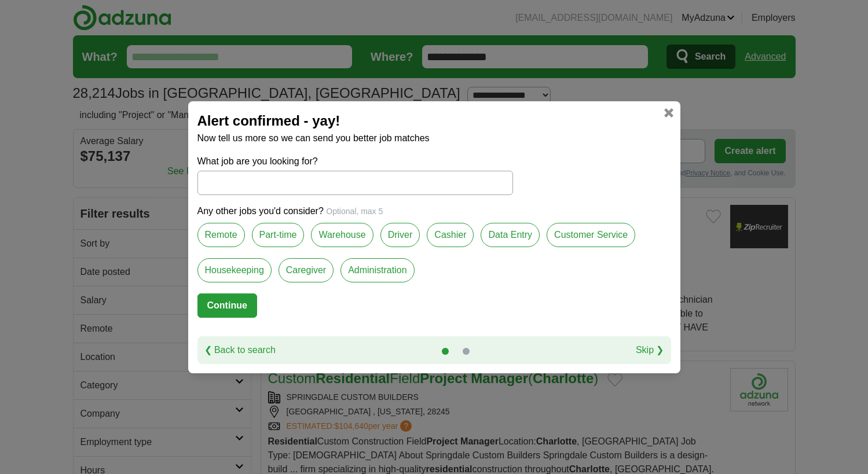 The width and height of the screenshot is (868, 474). Describe the element at coordinates (377, 270) in the screenshot. I see `label: Administration` at that location.